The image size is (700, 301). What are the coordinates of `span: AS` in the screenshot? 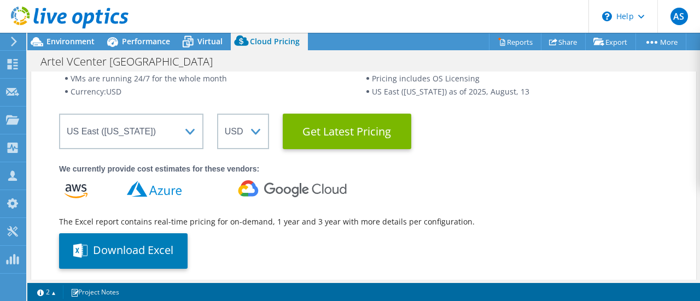 It's located at (680, 16).